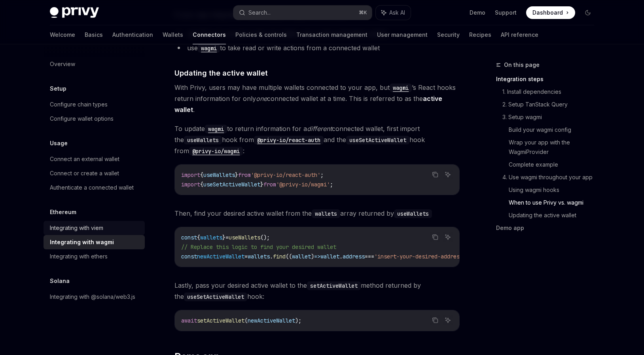 The image size is (644, 355). I want to click on em: different, so click(319, 129).